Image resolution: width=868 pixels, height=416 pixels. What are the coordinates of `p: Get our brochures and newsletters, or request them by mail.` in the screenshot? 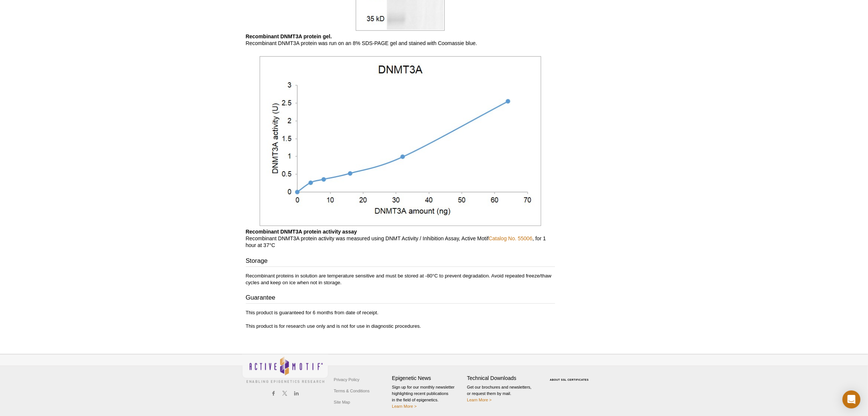 It's located at (503, 393).